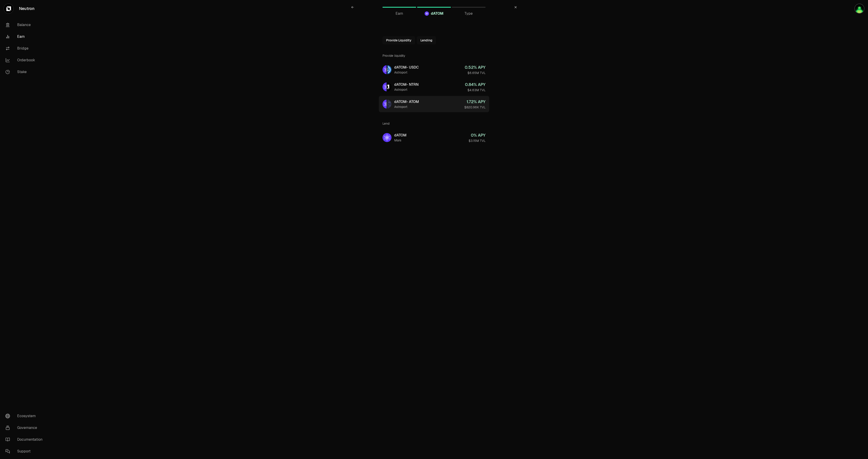 Image resolution: width=868 pixels, height=459 pixels. What do you see at coordinates (434, 56) in the screenshot?
I see `div: Provide liquidity` at bounding box center [434, 56].